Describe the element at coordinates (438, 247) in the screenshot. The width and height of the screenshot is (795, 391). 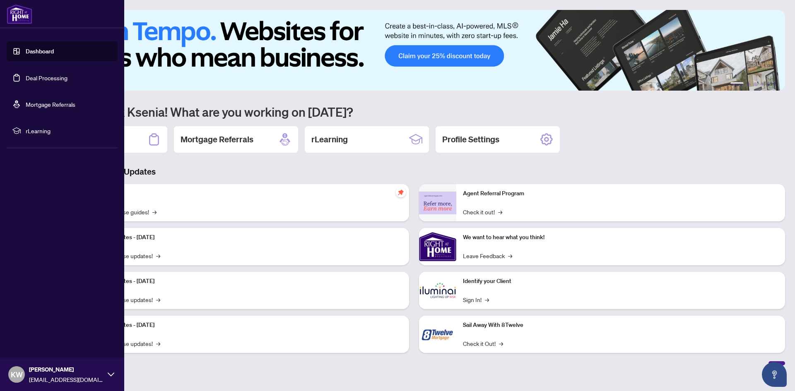
I see `img: We want to hear what you think!` at that location.